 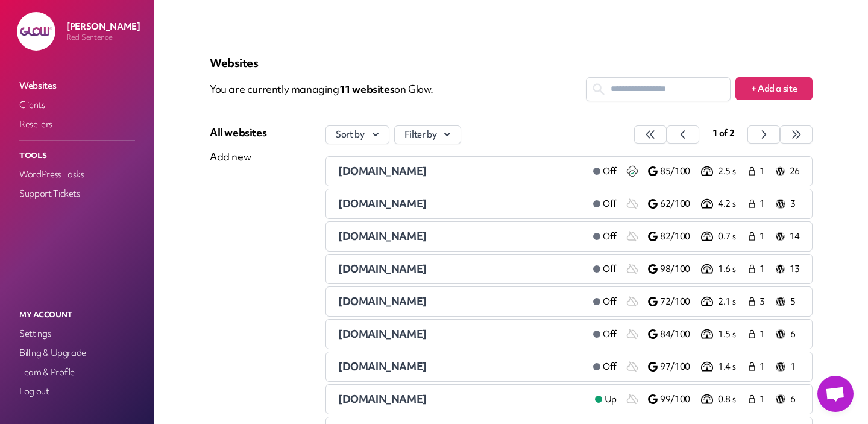 I want to click on button: Filter by, so click(x=427, y=134).